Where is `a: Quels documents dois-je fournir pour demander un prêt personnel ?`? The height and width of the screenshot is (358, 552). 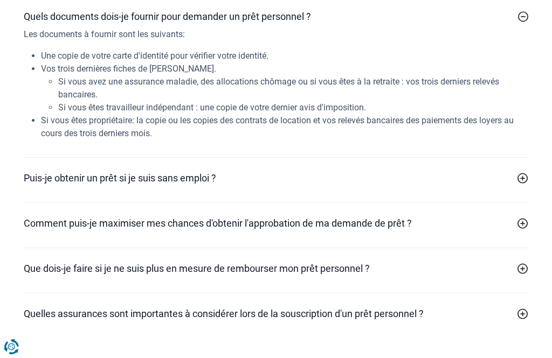 a: Quels documents dois-je fournir pour demander un prêt personnel ? is located at coordinates (276, 16).